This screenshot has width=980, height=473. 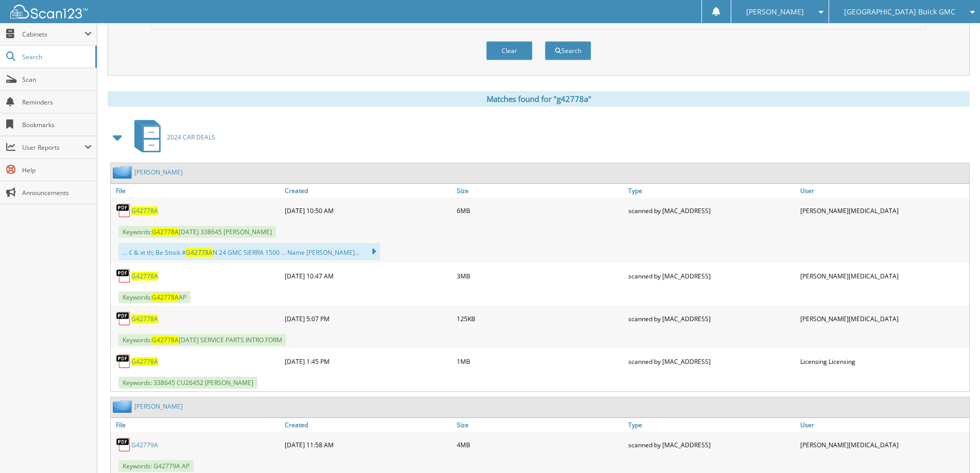 What do you see at coordinates (540, 318) in the screenshot?
I see `div: 125KB` at bounding box center [540, 318].